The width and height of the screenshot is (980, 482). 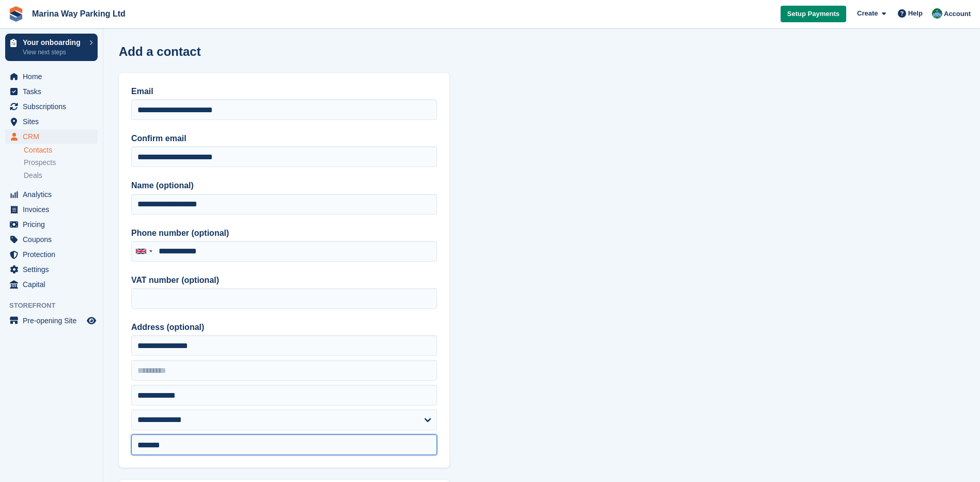 I want to click on p: View next steps, so click(x=54, y=52).